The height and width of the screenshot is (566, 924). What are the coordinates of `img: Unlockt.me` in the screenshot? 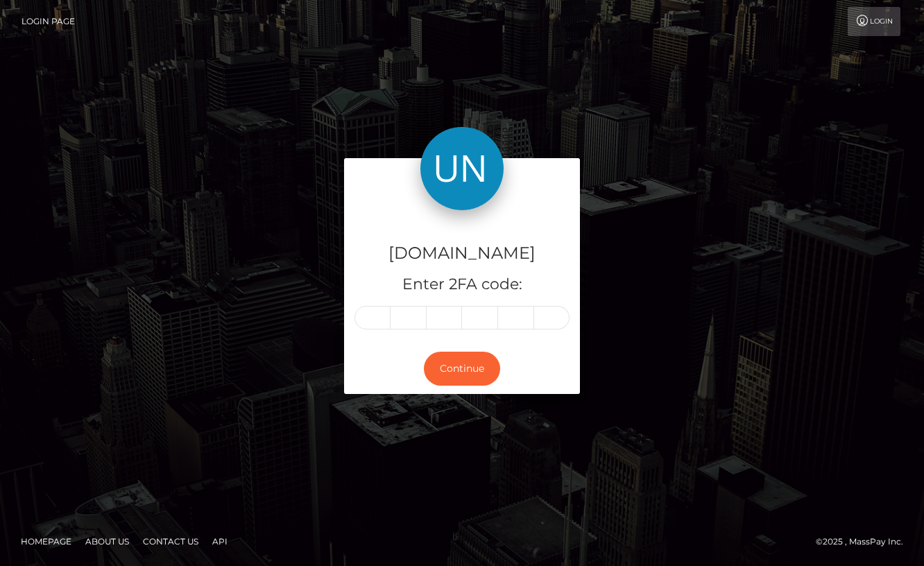 It's located at (462, 168).